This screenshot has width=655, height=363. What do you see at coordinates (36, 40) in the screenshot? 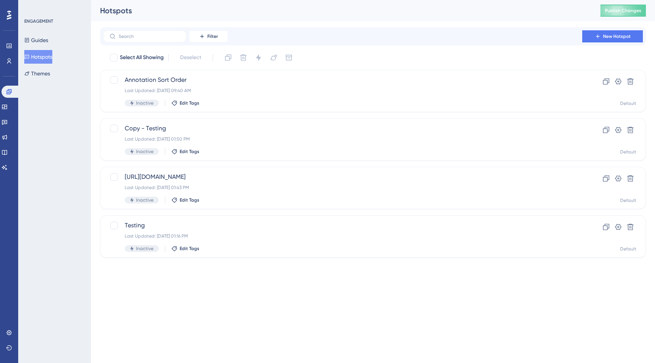
I see `button: Guides` at bounding box center [36, 40].